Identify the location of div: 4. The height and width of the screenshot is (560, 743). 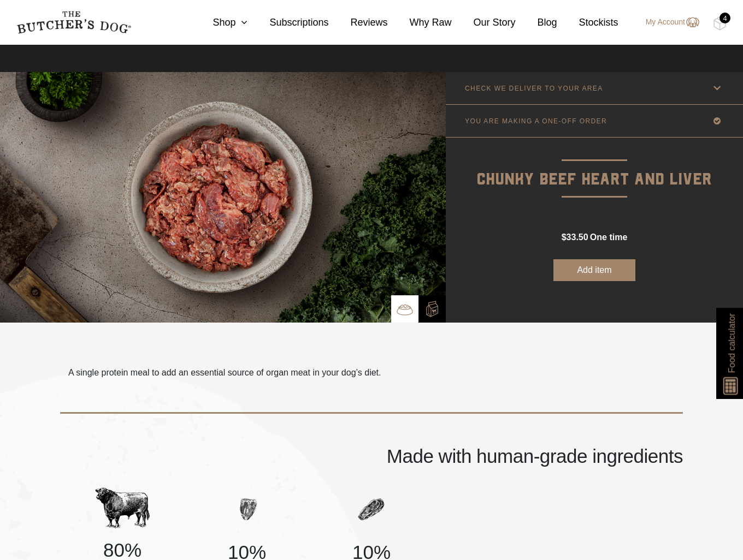
(725, 18).